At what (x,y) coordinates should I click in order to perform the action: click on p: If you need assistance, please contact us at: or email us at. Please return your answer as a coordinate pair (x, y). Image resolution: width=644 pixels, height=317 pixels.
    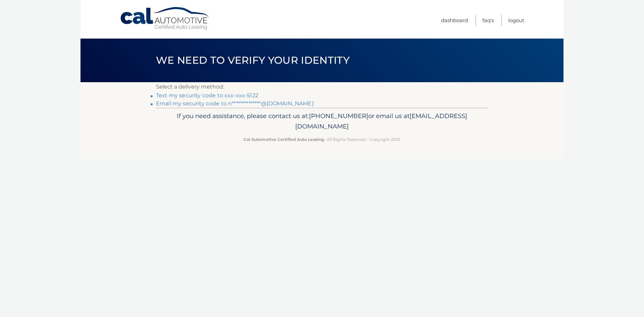
    Looking at the image, I should click on (322, 122).